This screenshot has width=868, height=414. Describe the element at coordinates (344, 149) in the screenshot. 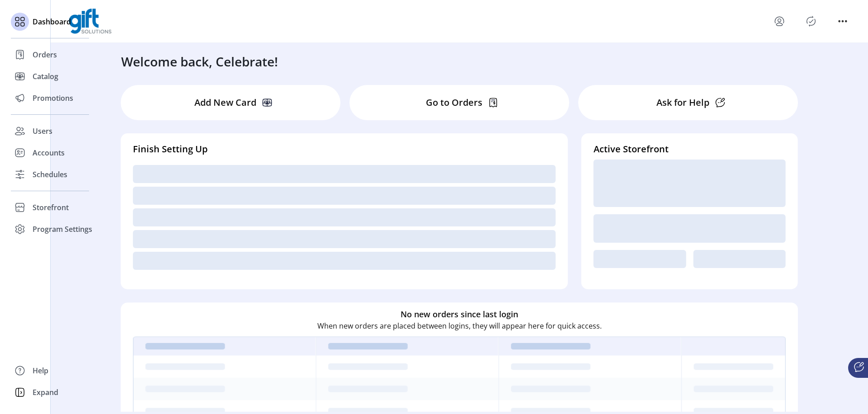

I see `h4: Finish Setting Up` at that location.